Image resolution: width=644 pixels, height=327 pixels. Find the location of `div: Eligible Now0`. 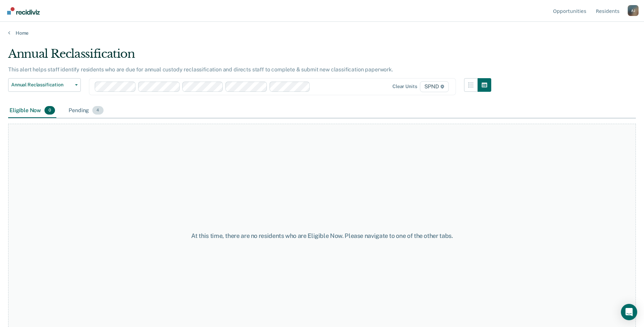

div: Eligible Now0 is located at coordinates (32, 111).